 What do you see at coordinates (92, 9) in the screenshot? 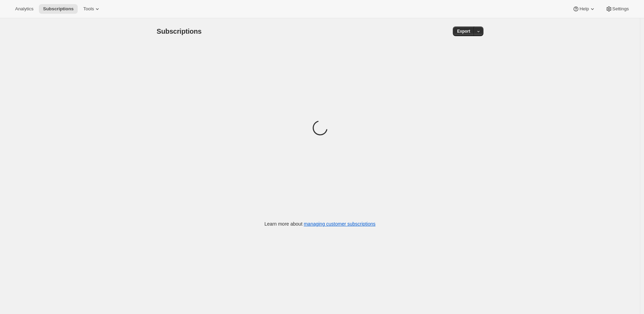
I see `button: Tools` at bounding box center [92, 9].